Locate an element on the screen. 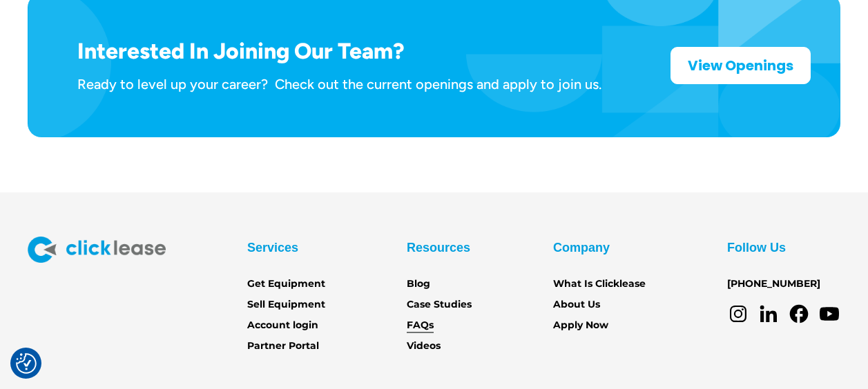 This screenshot has width=868, height=389. div: Services is located at coordinates (273, 248).